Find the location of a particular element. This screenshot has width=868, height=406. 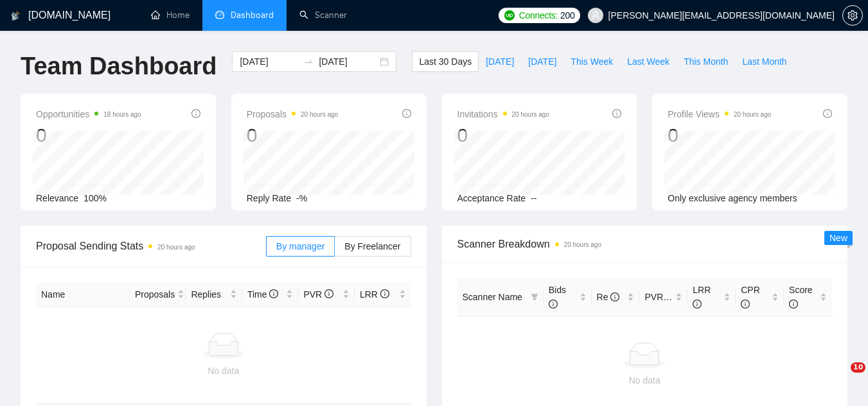

button: Last Week is located at coordinates (648, 62).